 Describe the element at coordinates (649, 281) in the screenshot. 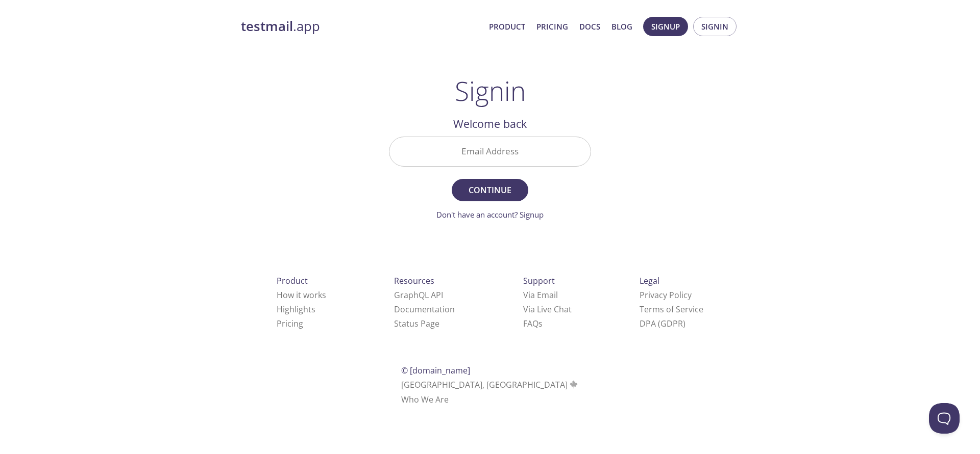

I see `span: Legal` at that location.